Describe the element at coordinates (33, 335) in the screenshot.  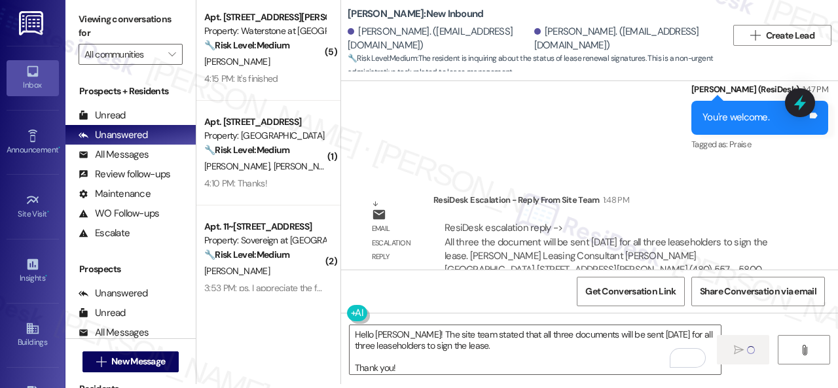
I see `a: Buildings` at that location.